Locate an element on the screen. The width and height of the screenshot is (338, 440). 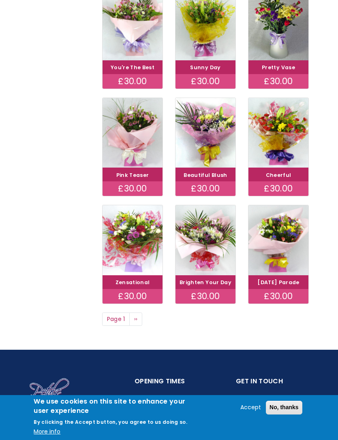
img: Zensational is located at coordinates (132, 240).